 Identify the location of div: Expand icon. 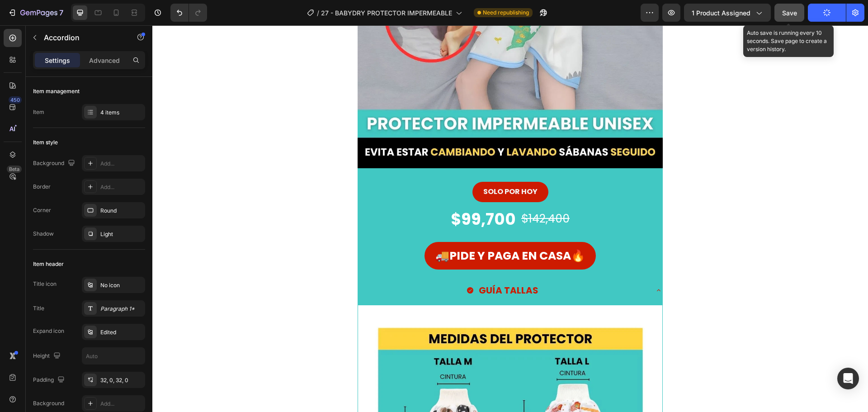
(49, 331).